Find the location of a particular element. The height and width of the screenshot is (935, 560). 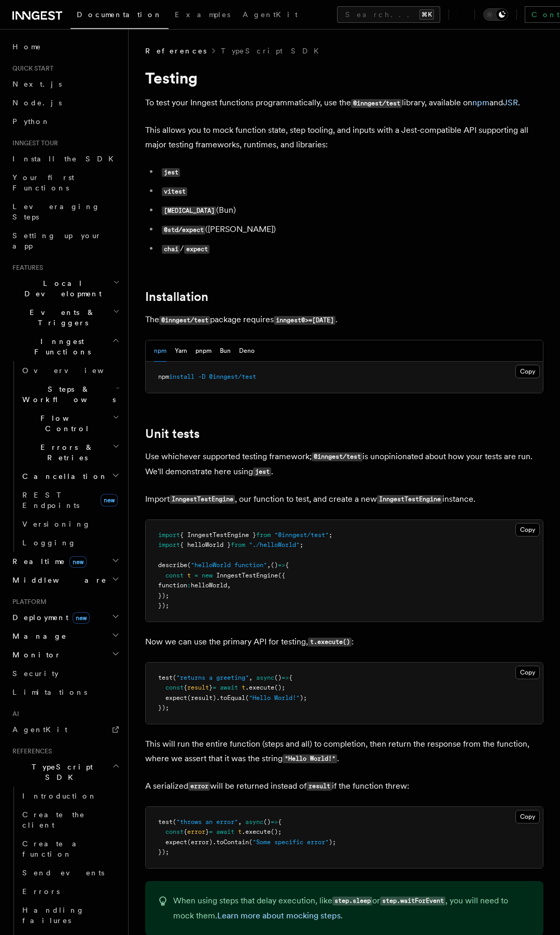

code: t.execute() is located at coordinates (330, 642).